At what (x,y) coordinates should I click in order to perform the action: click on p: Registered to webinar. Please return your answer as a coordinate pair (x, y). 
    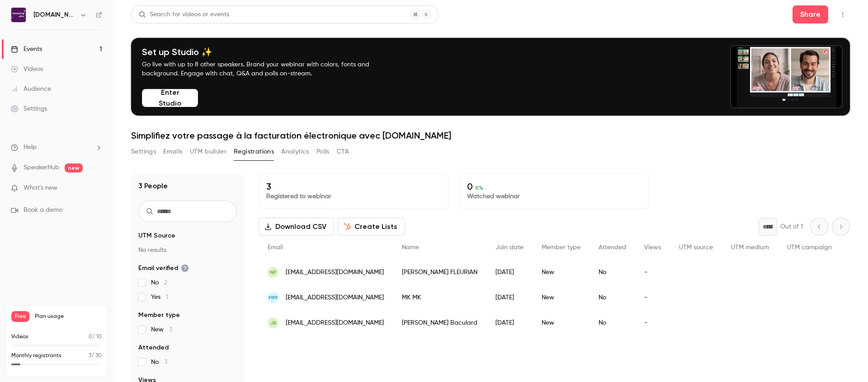
    Looking at the image, I should click on (353, 196).